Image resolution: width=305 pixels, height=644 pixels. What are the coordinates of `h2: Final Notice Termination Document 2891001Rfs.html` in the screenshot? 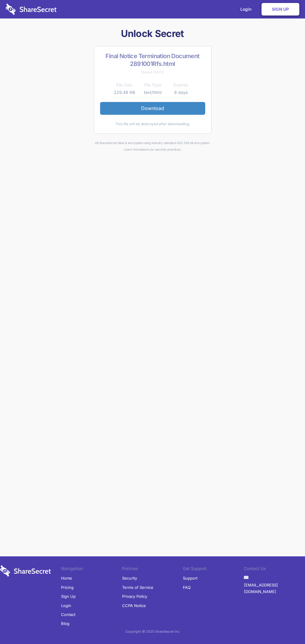 It's located at (152, 60).